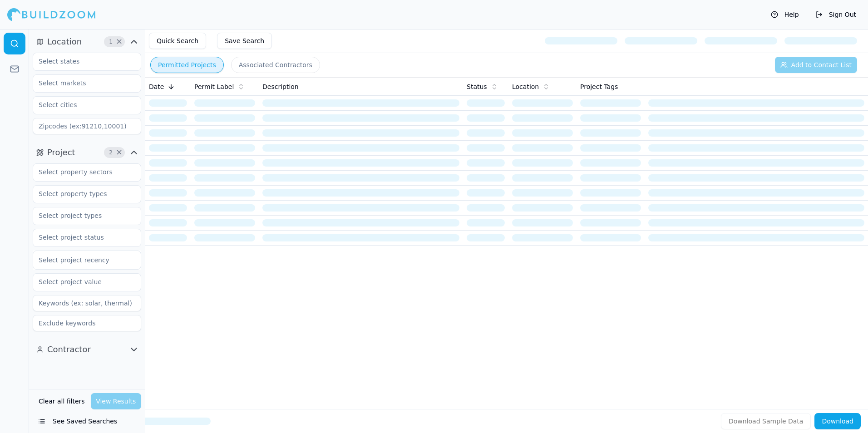 Image resolution: width=868 pixels, height=433 pixels. I want to click on button: Save Search, so click(244, 41).